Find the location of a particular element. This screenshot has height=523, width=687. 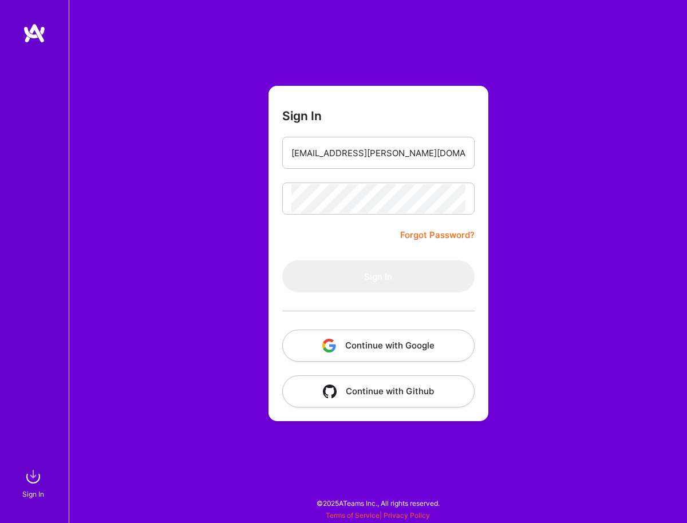

img: logo is located at coordinates (34, 33).